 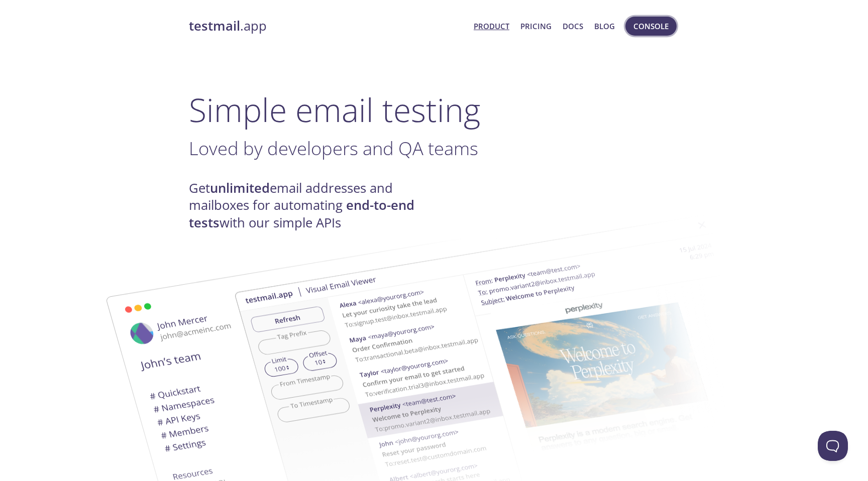 I want to click on a: Docs, so click(x=572, y=26).